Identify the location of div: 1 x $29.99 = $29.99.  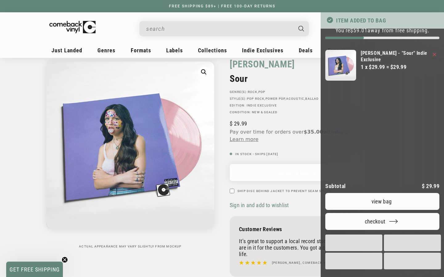
(394, 67).